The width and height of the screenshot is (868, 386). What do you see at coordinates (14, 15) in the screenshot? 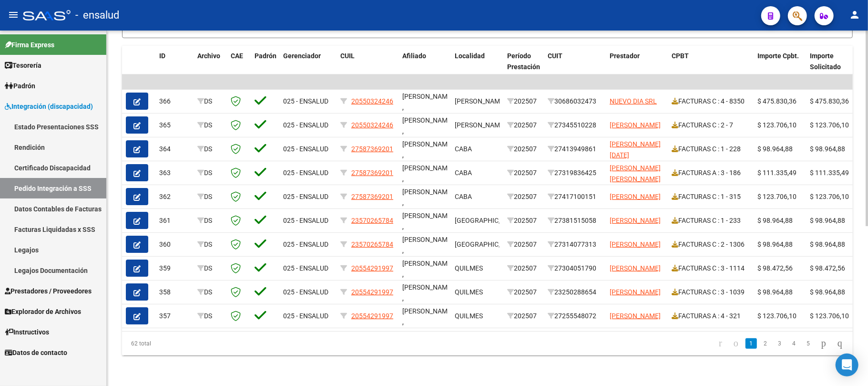
I see `mat-icon: menu` at bounding box center [14, 15].